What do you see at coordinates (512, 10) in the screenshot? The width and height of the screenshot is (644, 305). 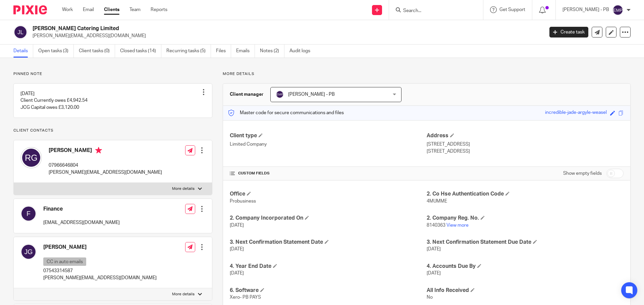 I see `span: Get Support` at bounding box center [512, 10].